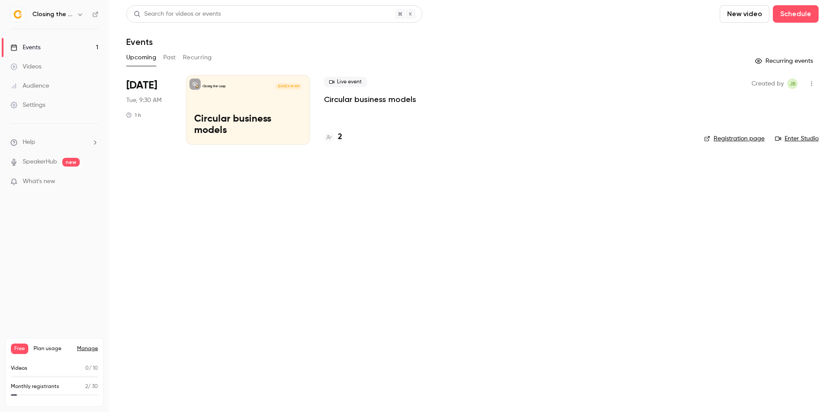  I want to click on span: 0, so click(87, 368).